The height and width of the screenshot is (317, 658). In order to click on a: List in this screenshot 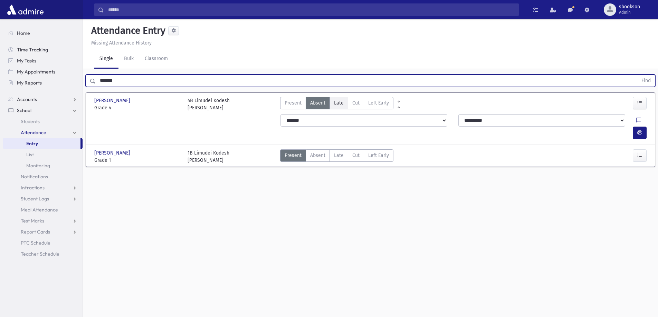, I will do `click(42, 155)`.